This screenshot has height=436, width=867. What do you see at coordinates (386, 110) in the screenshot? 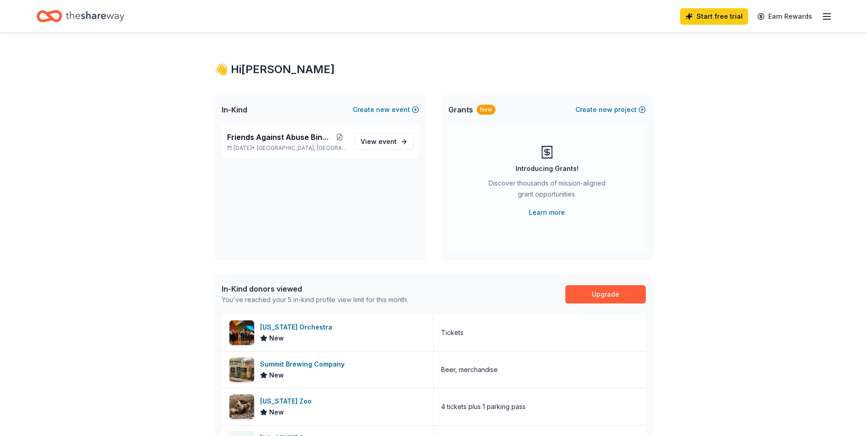
I see `button: Createnewevent` at bounding box center [386, 110].